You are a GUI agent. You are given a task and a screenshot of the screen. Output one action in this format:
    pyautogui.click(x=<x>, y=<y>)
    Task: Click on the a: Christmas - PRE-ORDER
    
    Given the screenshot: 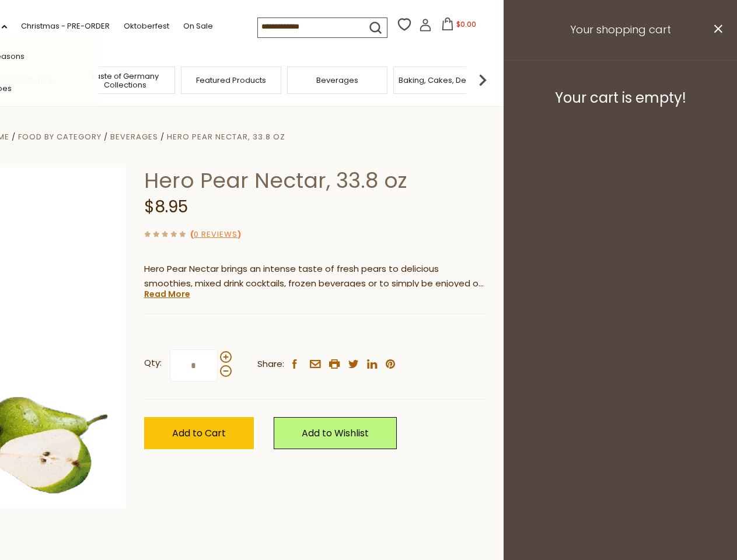 What is the action you would take?
    pyautogui.click(x=65, y=26)
    